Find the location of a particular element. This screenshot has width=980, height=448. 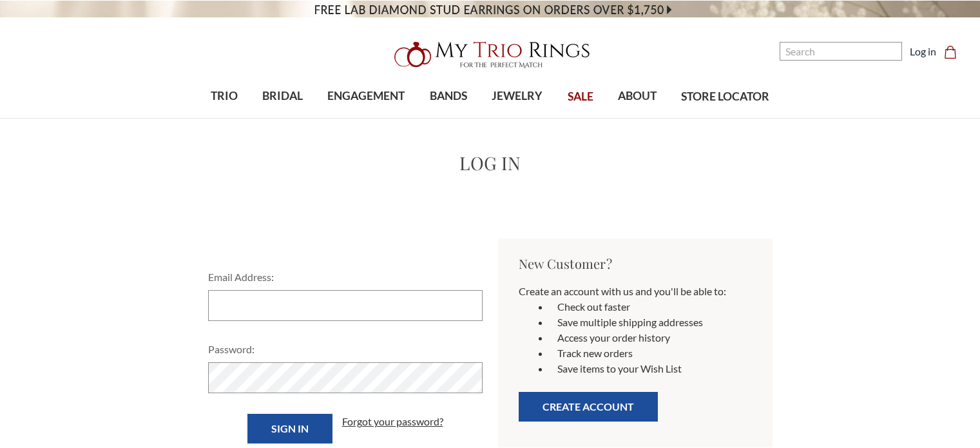

label: Email Address: is located at coordinates (345, 277).